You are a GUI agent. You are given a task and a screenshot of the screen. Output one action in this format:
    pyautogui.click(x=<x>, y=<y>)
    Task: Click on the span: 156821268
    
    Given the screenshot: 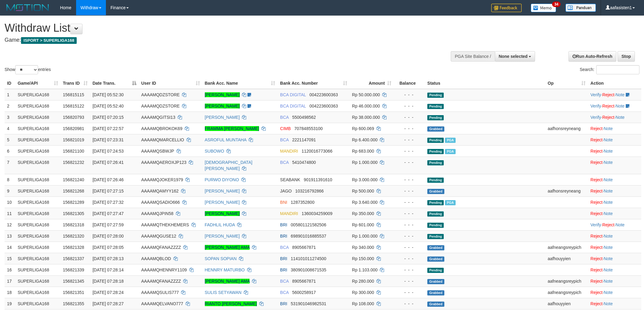 What is the action you would take?
    pyautogui.click(x=74, y=191)
    